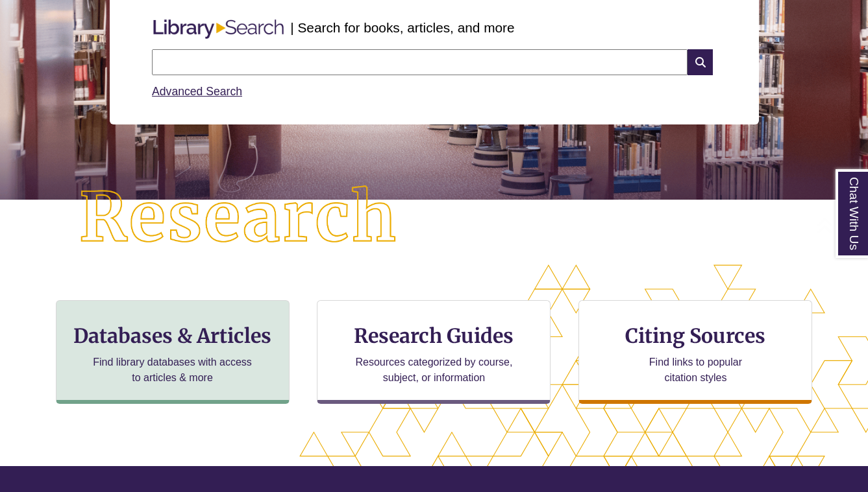  Describe the element at coordinates (695, 370) in the screenshot. I see `p: Find links to popular citation styles` at that location.